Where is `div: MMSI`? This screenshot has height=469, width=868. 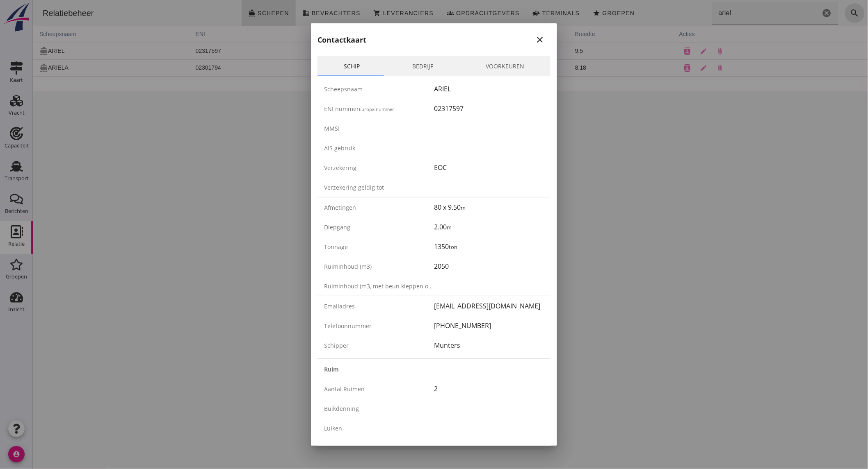
div: MMSI is located at coordinates (379, 128).